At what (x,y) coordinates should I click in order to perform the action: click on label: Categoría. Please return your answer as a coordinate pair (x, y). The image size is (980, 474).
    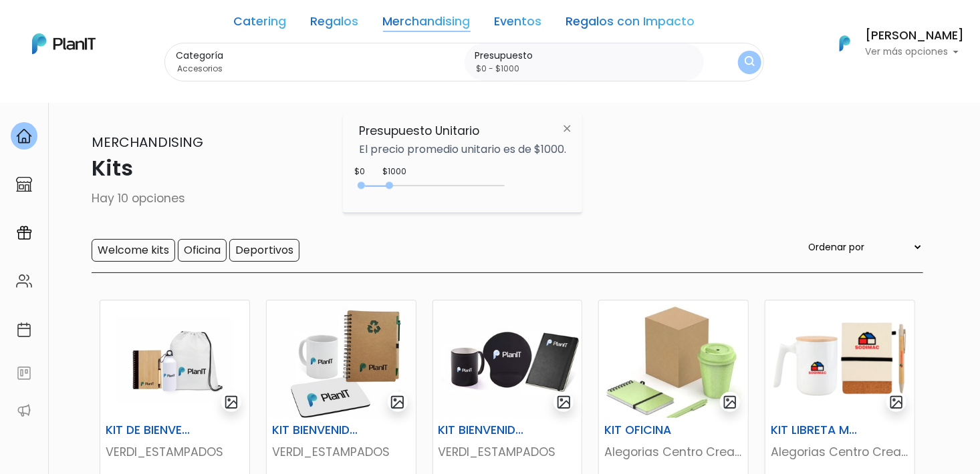
    Looking at the image, I should click on (317, 55).